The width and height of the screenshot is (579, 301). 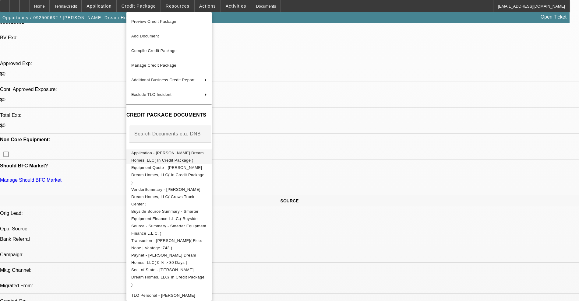 What do you see at coordinates (169, 175) in the screenshot?
I see `button: Equipment Quote - Bush Dream Homes, LLC( In Credit Package )` at bounding box center [169, 175].